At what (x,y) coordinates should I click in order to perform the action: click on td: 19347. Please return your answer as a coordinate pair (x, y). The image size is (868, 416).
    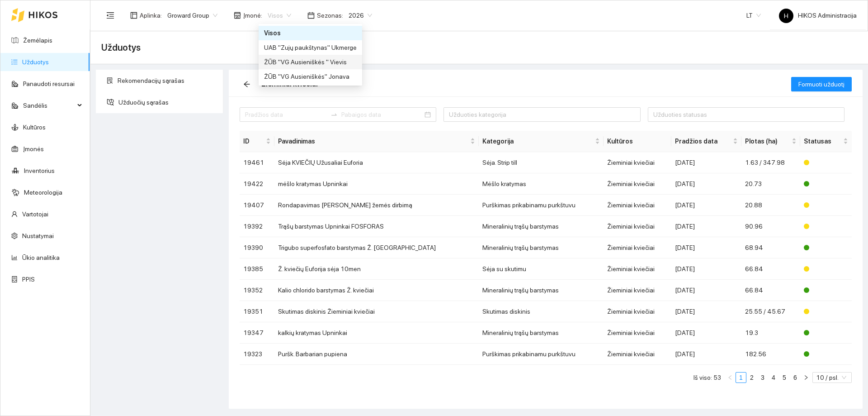
    Looking at the image, I should click on (257, 332).